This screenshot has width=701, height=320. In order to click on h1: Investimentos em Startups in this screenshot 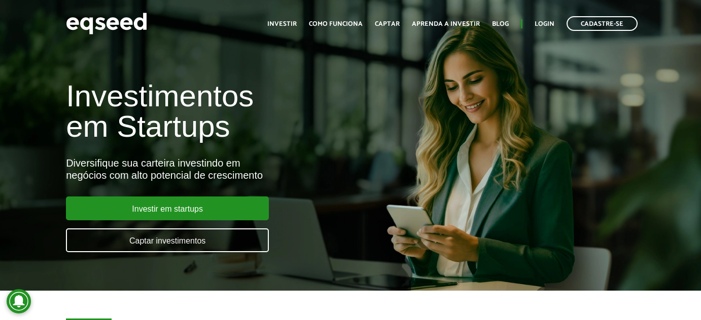, I will do `click(233, 112)`.